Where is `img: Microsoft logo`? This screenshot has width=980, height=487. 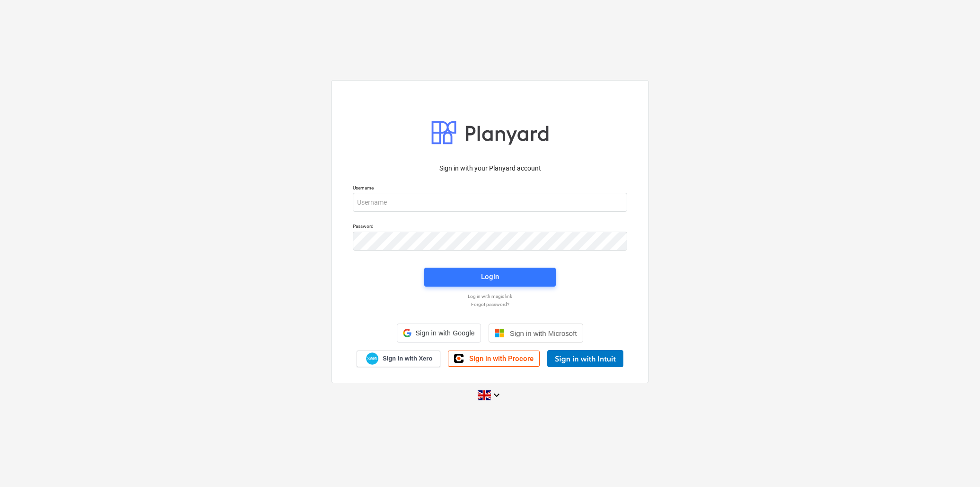 img: Microsoft logo is located at coordinates (499, 333).